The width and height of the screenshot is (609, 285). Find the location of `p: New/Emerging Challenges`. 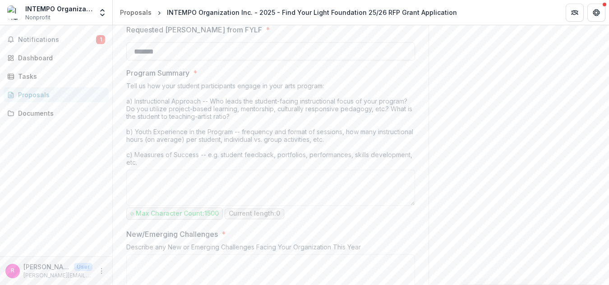

p: New/Emerging Challenges is located at coordinates (172, 234).